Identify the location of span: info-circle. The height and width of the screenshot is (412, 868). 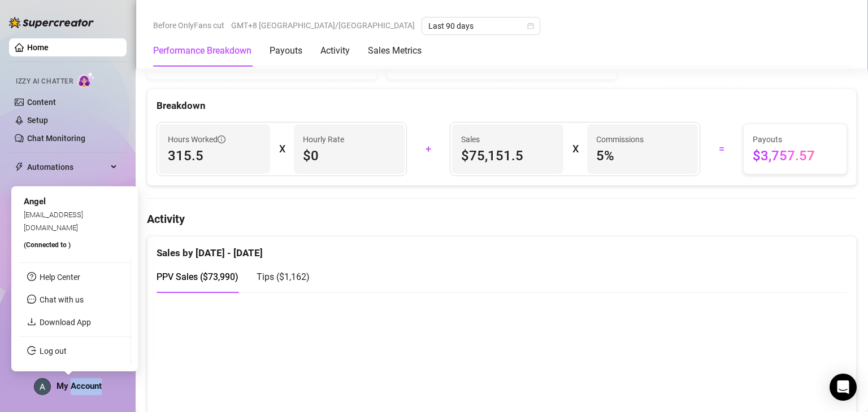
(221, 140).